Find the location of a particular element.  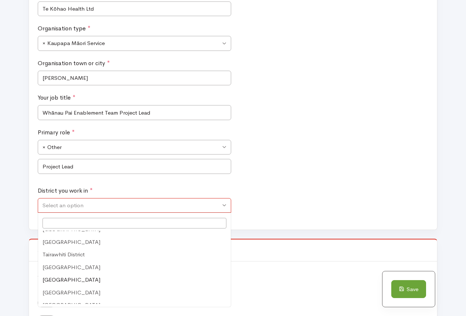

h3: Join a subnetwork is located at coordinates (233, 250).